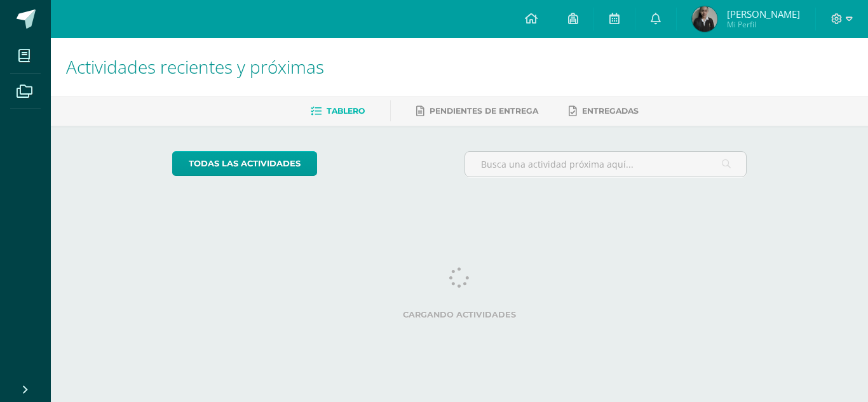  Describe the element at coordinates (705, 19) in the screenshot. I see `img: 933d8e2ad0ed8e5c4d64b57de3d883bd.png` at that location.